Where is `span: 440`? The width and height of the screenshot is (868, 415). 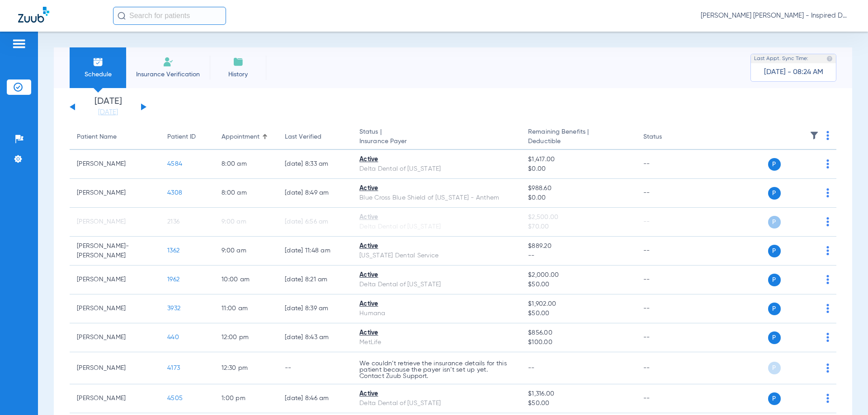 span: 440 is located at coordinates (173, 337).